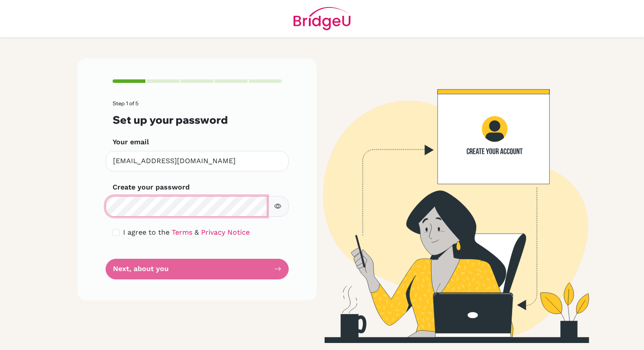 This screenshot has width=644, height=350. What do you see at coordinates (125, 103) in the screenshot?
I see `span: Step 1 of 5` at bounding box center [125, 103].